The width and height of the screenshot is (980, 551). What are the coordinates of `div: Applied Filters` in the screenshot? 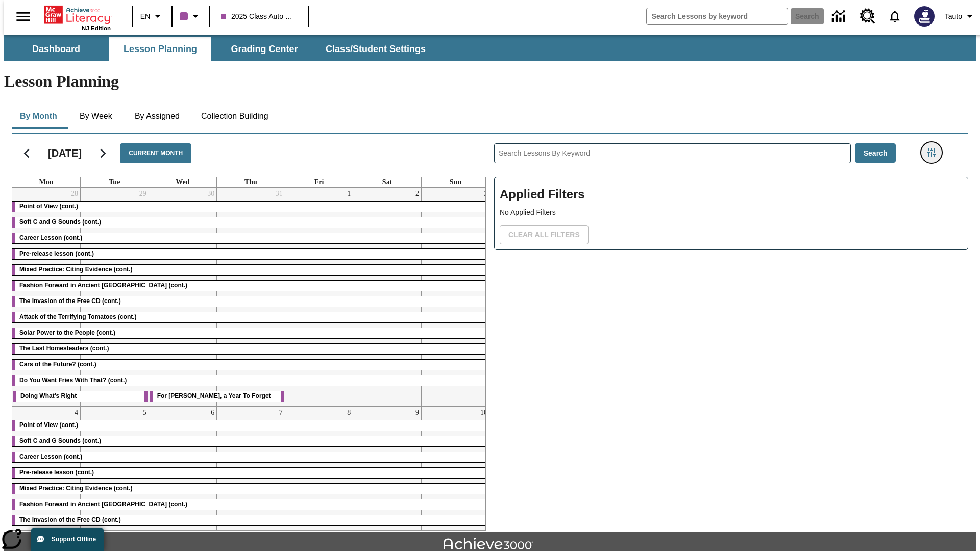 It's located at (731, 213).